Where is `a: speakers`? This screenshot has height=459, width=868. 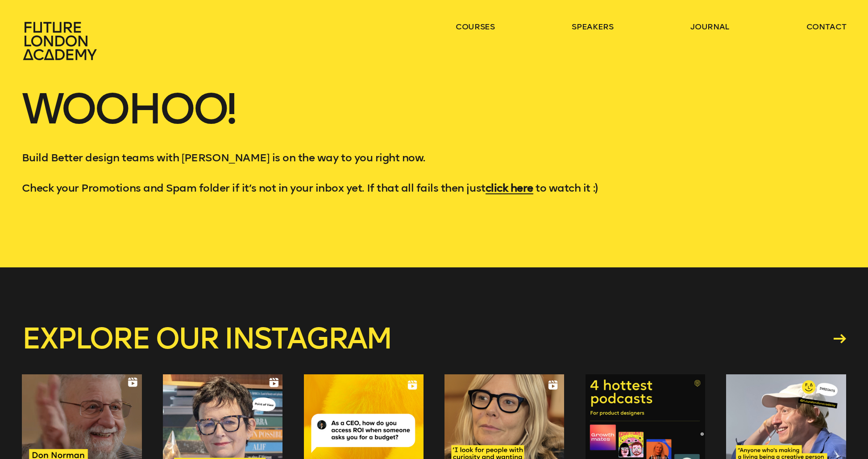 a: speakers is located at coordinates (592, 27).